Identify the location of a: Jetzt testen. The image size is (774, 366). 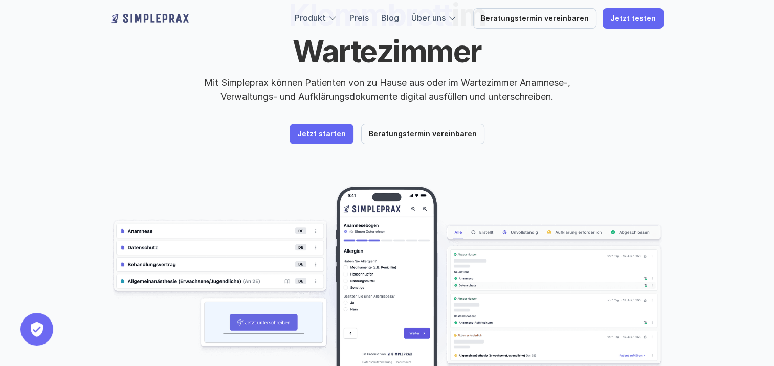
(633, 18).